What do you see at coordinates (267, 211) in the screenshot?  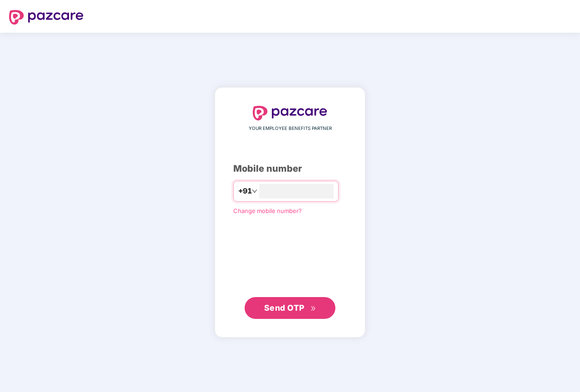 I see `a: Change mobile number?` at bounding box center [267, 211].